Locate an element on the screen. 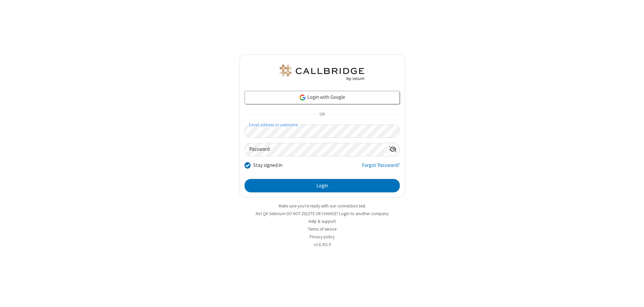 Image resolution: width=644 pixels, height=307 pixels. li: Not QA Selenium DO NOT DELETE OR CHANGE? is located at coordinates (322, 214).